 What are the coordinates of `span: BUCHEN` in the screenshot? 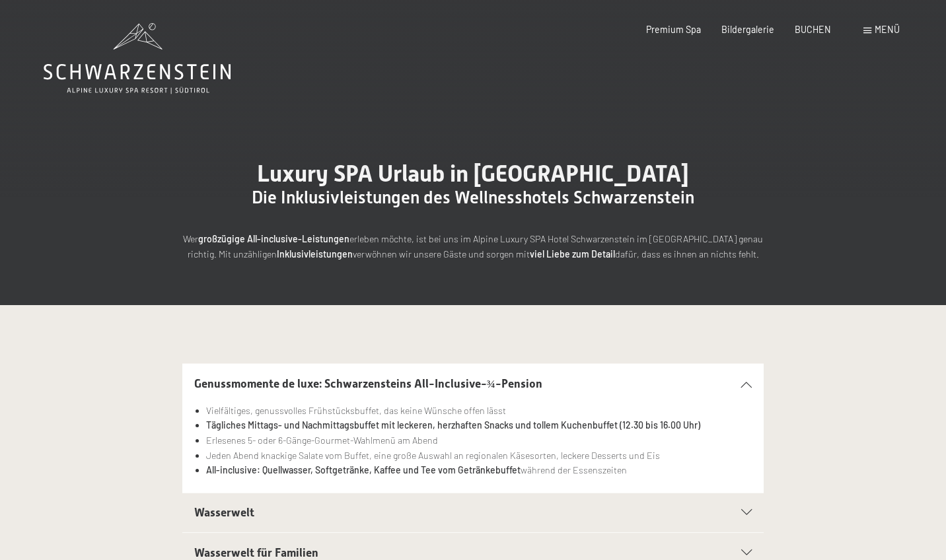 It's located at (813, 29).